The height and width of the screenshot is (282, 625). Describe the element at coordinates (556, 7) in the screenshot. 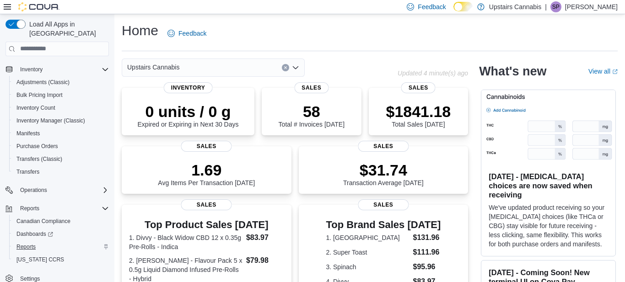

I see `span: SP` at that location.